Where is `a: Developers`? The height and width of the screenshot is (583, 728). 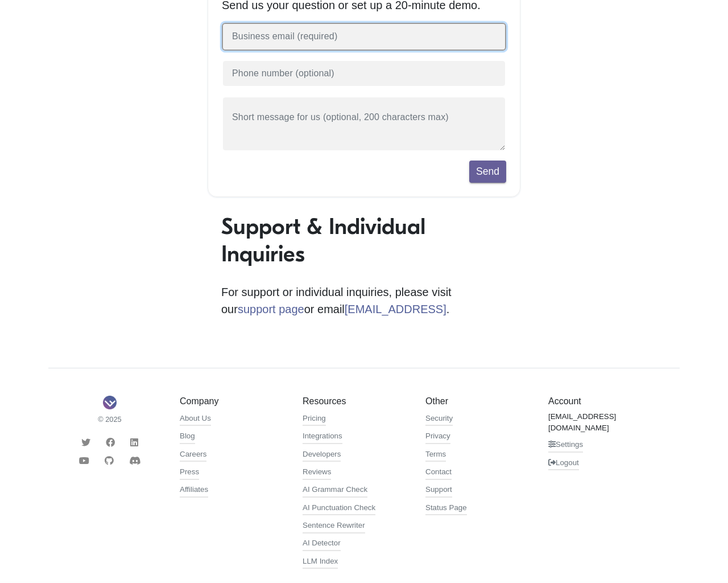 a: Developers is located at coordinates (322, 455).